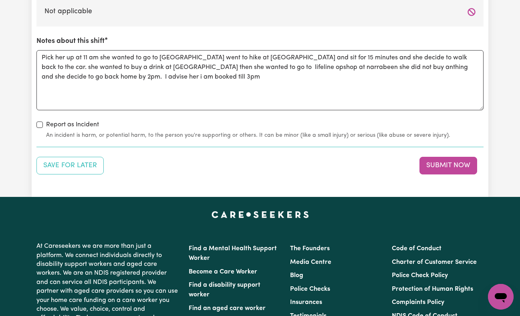 Image resolution: width=520 pixels, height=316 pixels. I want to click on a: Code of Conduct, so click(416, 248).